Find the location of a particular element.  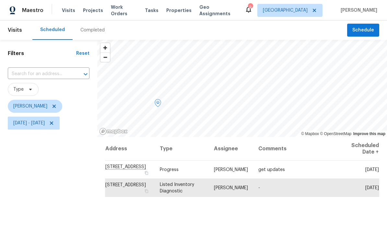

th: Assignee is located at coordinates (231, 149).